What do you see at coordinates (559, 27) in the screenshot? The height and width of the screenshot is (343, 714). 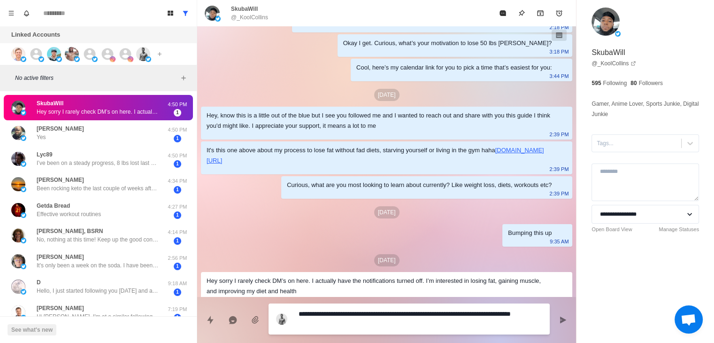 I see `p: 2:18 PM` at bounding box center [559, 27].